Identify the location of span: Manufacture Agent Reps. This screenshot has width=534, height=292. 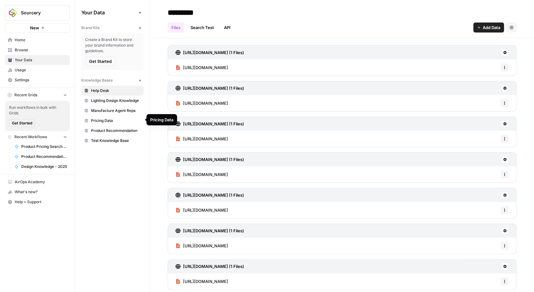
(116, 111).